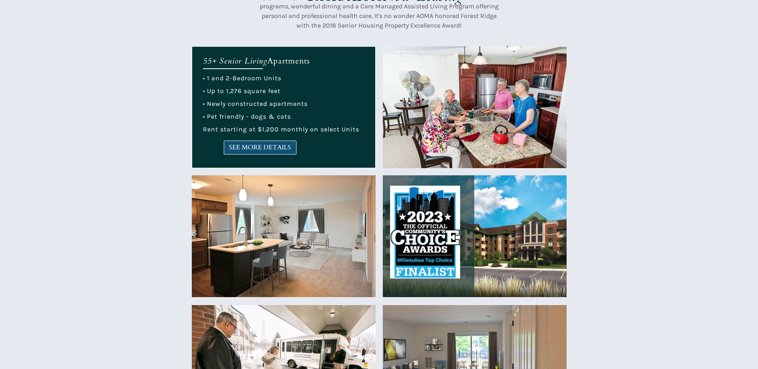 The width and height of the screenshot is (758, 369). I want to click on span: • 1 and 2-Bedroom Units, so click(242, 78).